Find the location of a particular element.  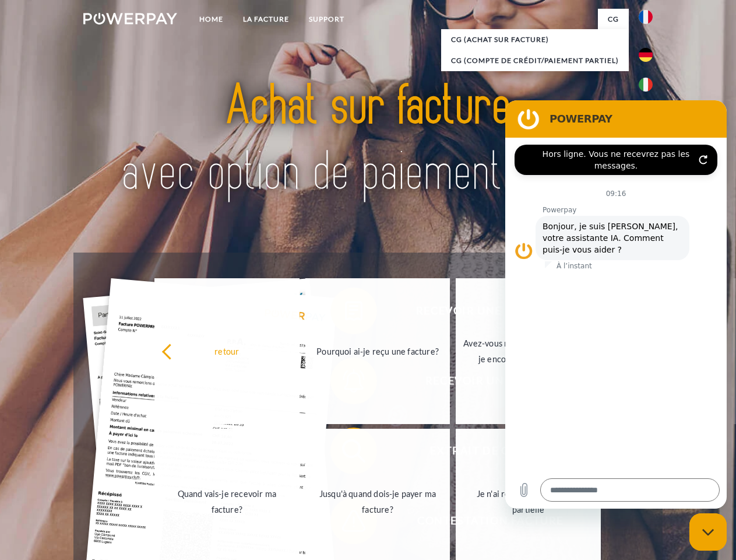

div: retour is located at coordinates (227, 350).